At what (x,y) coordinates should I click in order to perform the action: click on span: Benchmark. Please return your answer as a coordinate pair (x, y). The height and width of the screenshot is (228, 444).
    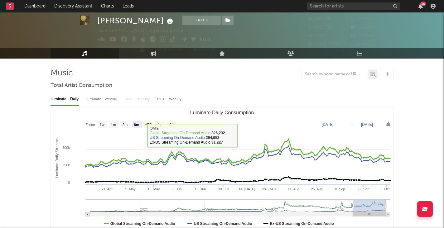
    Looking at the image, I should click on (172, 50).